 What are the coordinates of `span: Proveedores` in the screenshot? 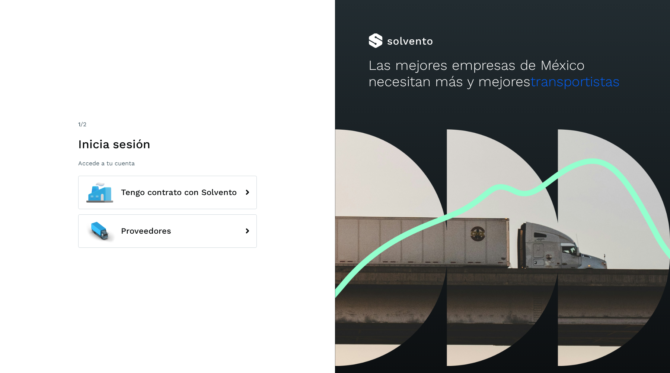 It's located at (146, 231).